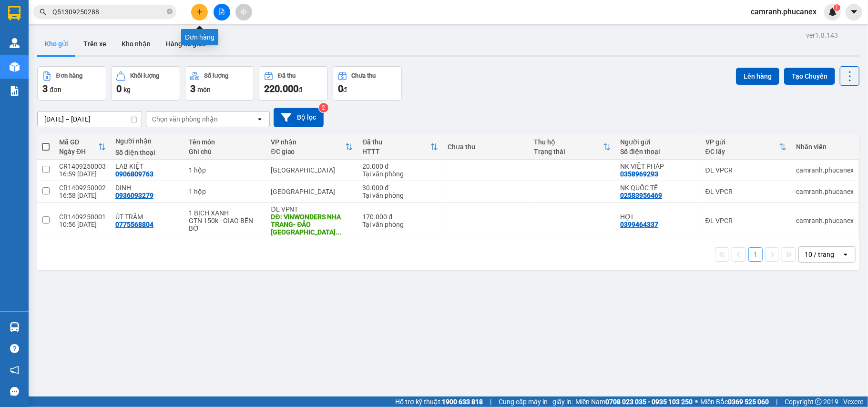  What do you see at coordinates (185, 119) in the screenshot?
I see `div: Chọn văn phòng nhận` at bounding box center [185, 119].